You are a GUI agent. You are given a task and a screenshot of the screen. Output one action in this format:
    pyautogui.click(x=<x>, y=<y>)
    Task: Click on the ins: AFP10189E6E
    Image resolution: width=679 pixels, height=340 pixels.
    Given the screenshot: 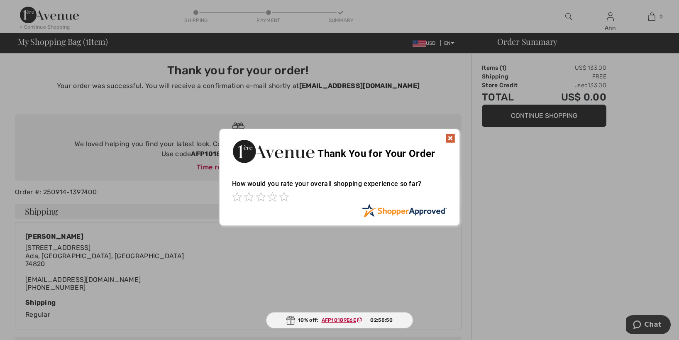 What is the action you would take?
    pyautogui.click(x=339, y=320)
    